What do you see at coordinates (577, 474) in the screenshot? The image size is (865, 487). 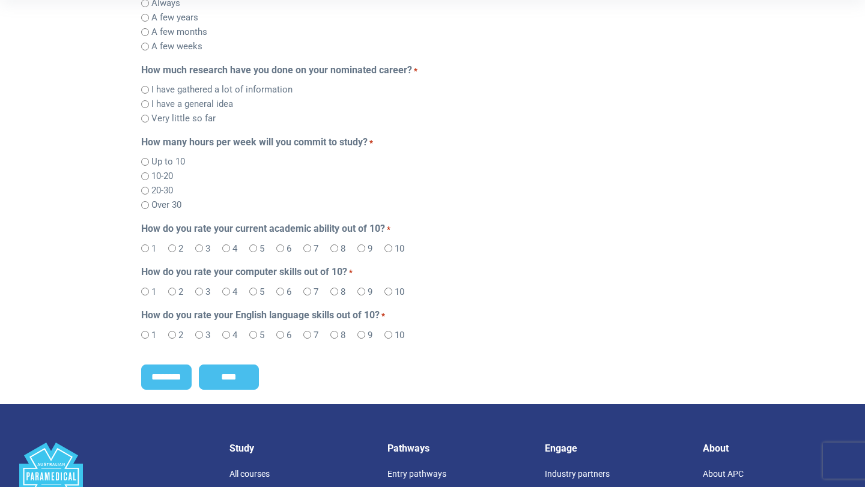 I see `a: Industry partners` at bounding box center [577, 474].